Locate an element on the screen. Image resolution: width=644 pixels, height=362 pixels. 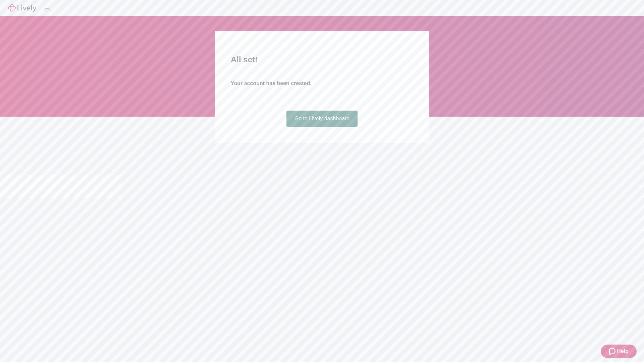
h4: Your account has been created. is located at coordinates (322, 83).